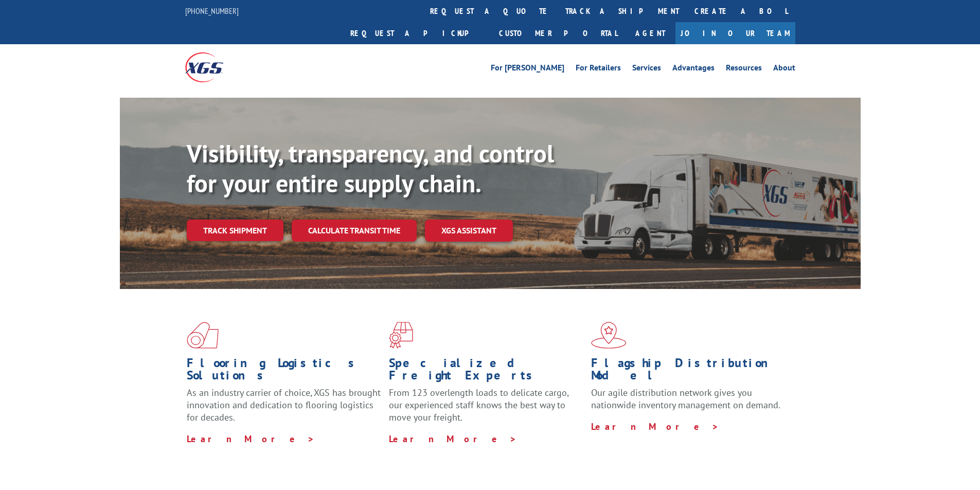 The image size is (980, 490). Describe the element at coordinates (694, 69) in the screenshot. I see `a: Advantages` at that location.